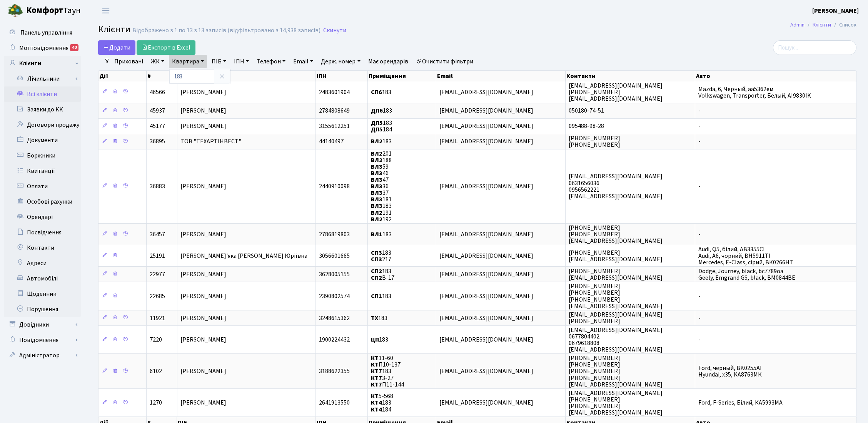 Image resolution: width=868 pixels, height=423 pixels. What do you see at coordinates (53, 10) in the screenshot?
I see `span: Таун` at bounding box center [53, 10].